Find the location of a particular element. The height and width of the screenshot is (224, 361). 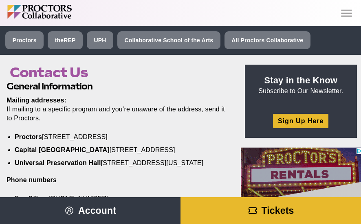

a: UPH is located at coordinates (100, 40).